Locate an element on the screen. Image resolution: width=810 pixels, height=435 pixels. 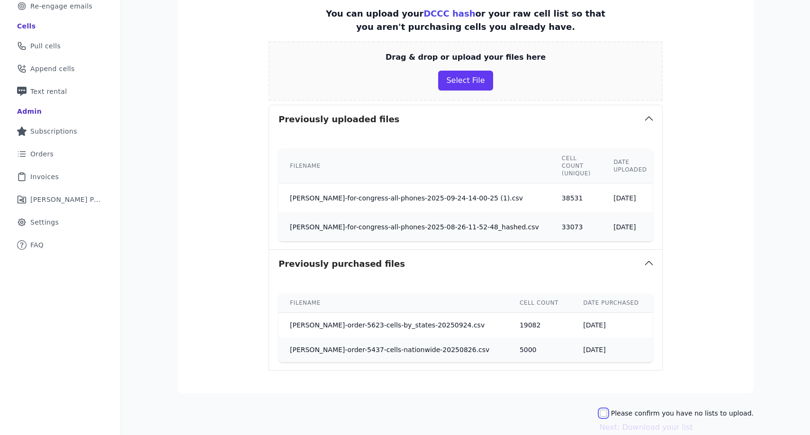
span: Append cells is located at coordinates (53, 69).